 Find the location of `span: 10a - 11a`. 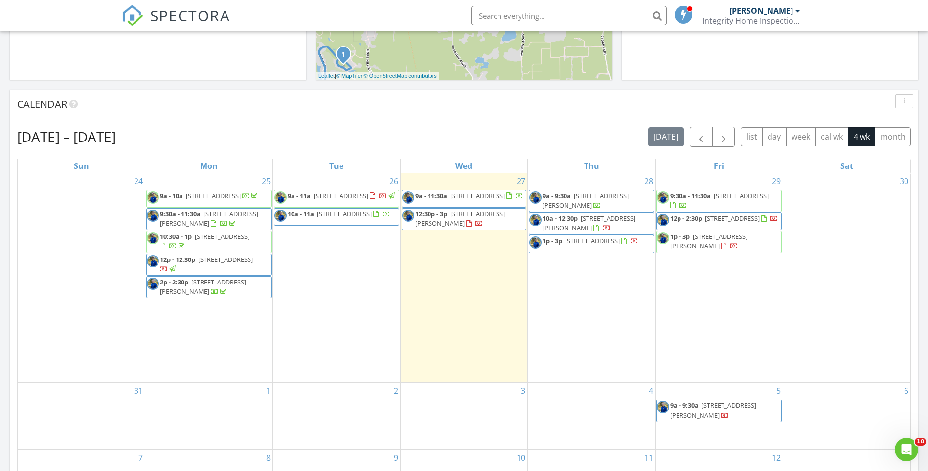

span: 10a - 11a is located at coordinates (301, 214).